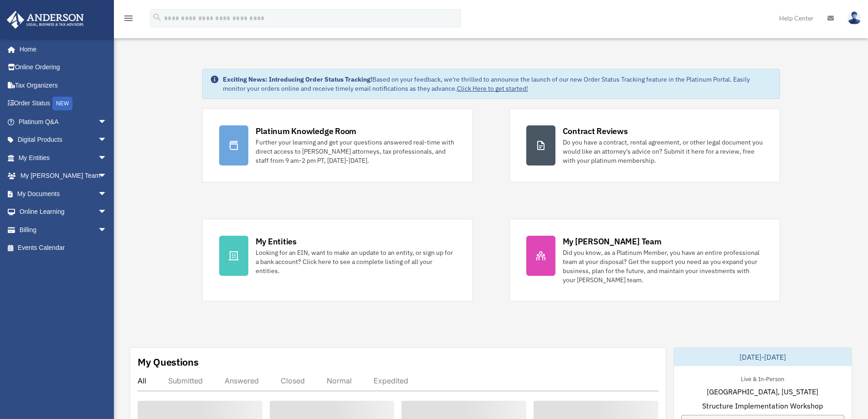 Image resolution: width=868 pixels, height=419 pixels. What do you see at coordinates (338, 260) in the screenshot?
I see `a: My Entities Looking for an EIN, want to make an update to an entity, or sign up for a bank accoun...` at bounding box center [338, 260].